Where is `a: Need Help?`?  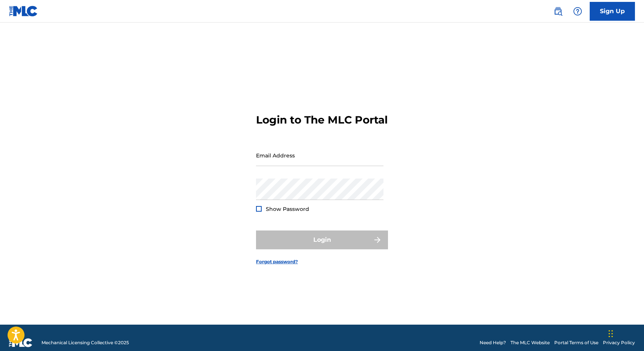
a: Need Help? is located at coordinates (493, 342).